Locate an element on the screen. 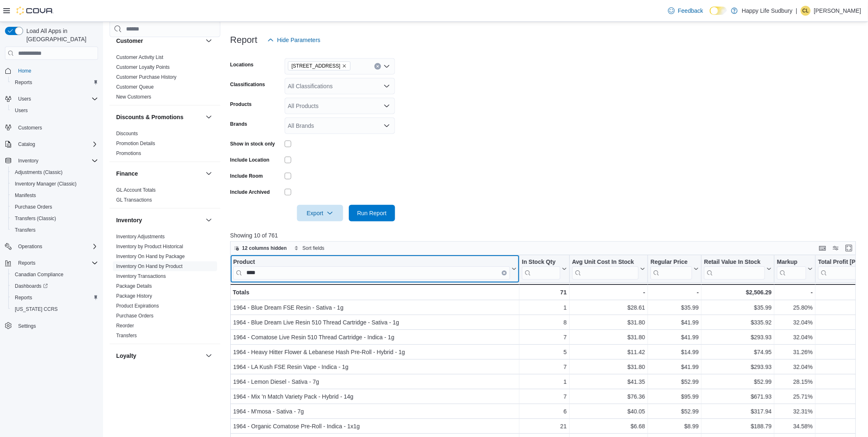 The width and height of the screenshot is (868, 437). div: $76.36 is located at coordinates (608, 396).